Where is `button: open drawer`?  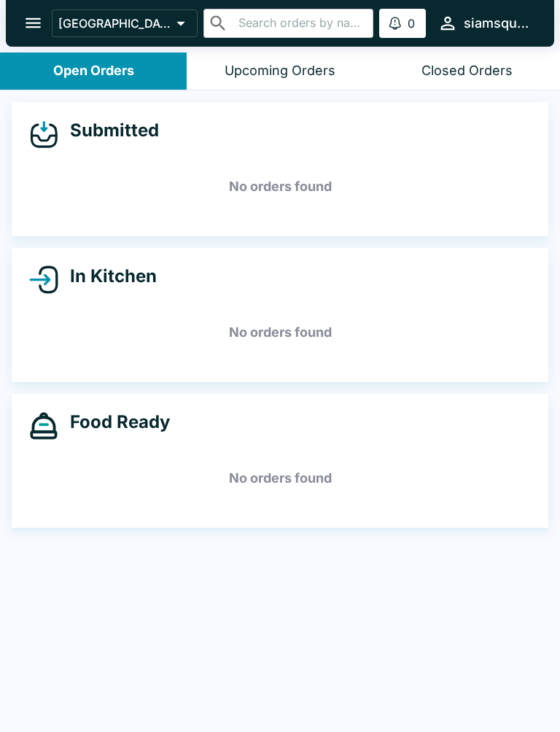
button: open drawer is located at coordinates (32, 23).